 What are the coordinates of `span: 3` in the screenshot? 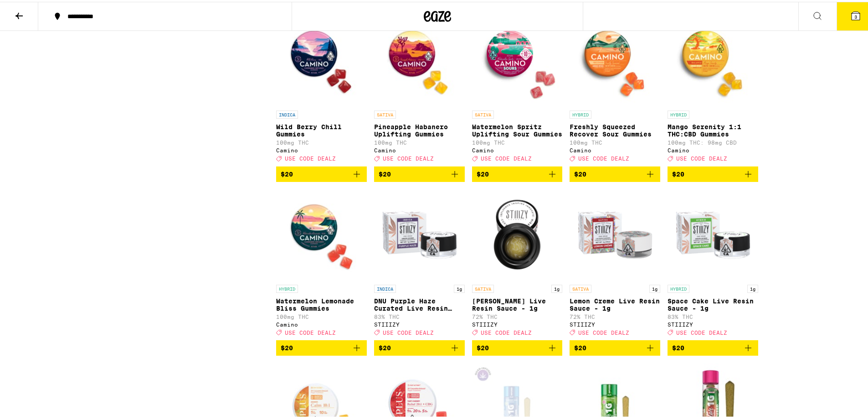 It's located at (856, 15).